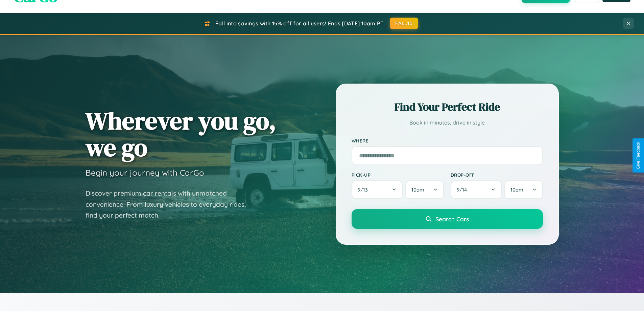 This screenshot has width=644, height=311. I want to click on h3: Begin your journey with CarGo, so click(144, 172).